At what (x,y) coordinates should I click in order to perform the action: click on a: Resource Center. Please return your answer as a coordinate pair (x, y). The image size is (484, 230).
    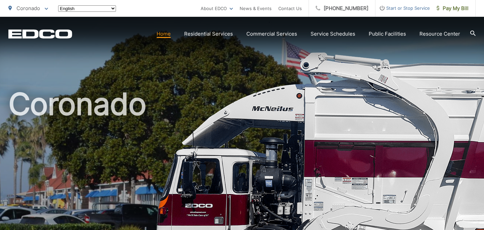
    Looking at the image, I should click on (440, 34).